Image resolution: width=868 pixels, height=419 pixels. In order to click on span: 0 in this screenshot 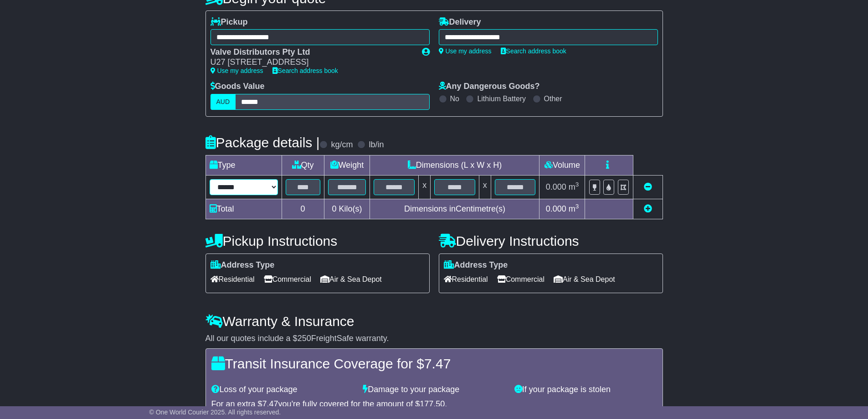, I will do `click(334, 209)`.